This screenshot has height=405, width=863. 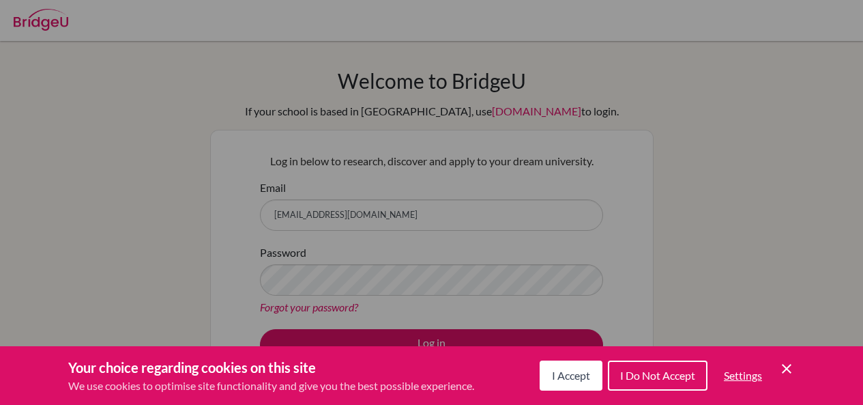 I want to click on button: Settings, so click(x=743, y=375).